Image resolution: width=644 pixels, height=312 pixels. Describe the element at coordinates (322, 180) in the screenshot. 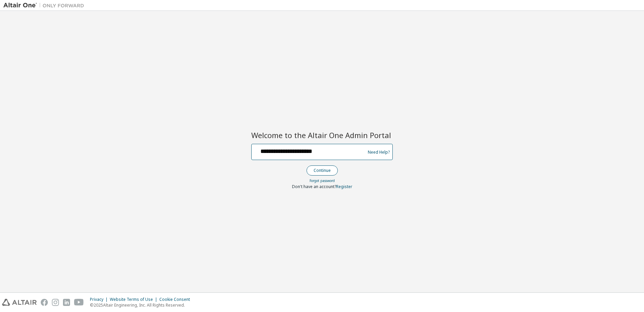

I see `a: Forgot password` at that location.